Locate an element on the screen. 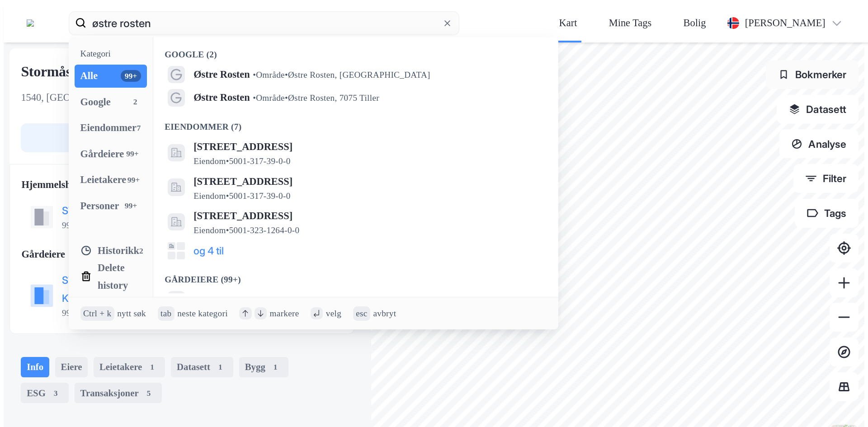 Image resolution: width=868 pixels, height=427 pixels. div: 3 is located at coordinates (55, 393).